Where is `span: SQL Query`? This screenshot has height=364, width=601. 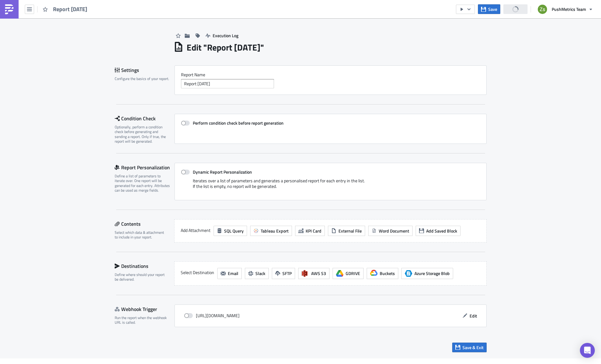
span: SQL Query is located at coordinates (234, 230).